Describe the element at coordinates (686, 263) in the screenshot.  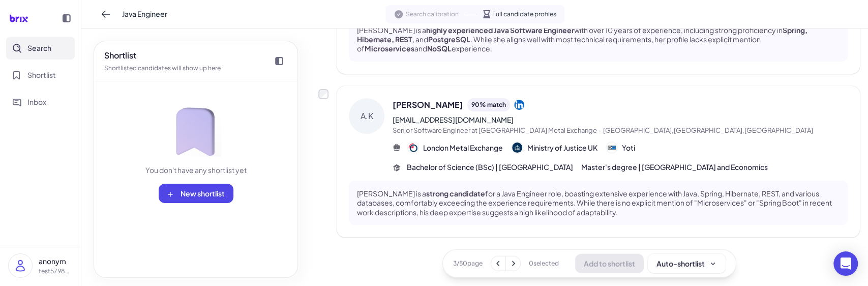
I see `div: Auto-shortlist` at that location.